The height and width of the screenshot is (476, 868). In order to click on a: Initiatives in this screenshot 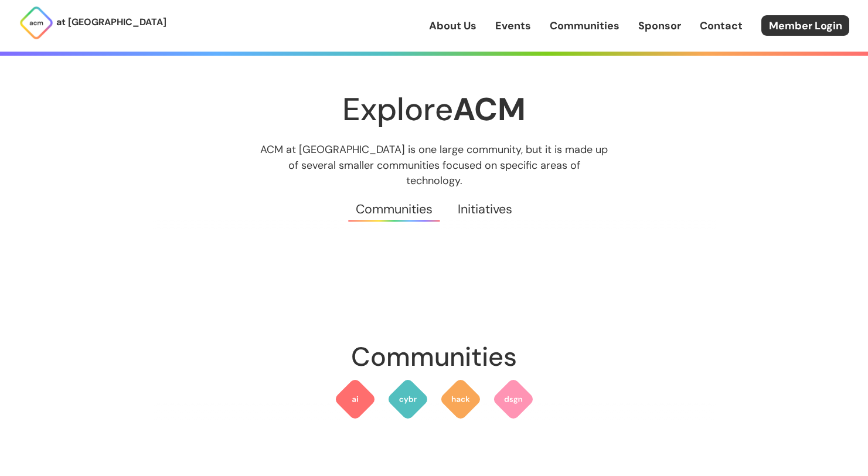, I will do `click(485, 209)`.